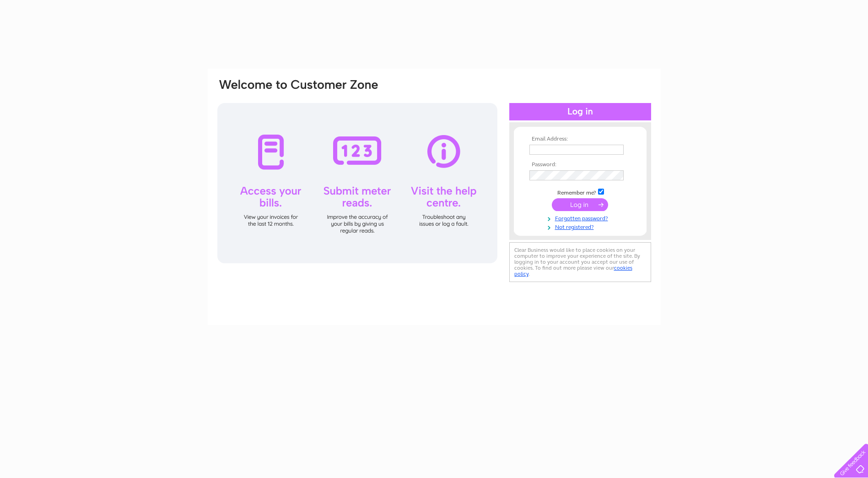 The height and width of the screenshot is (478, 868). I want to click on div: Clear Business would like to place cookies on your computer to improve your experience of the sit..., so click(580, 262).